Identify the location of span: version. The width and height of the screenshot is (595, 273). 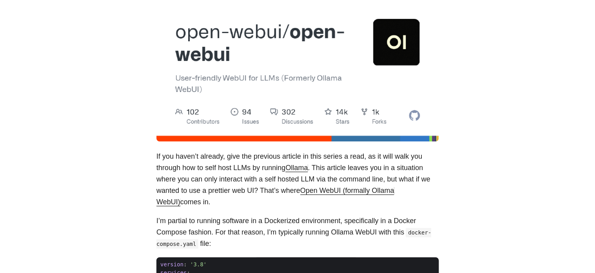
(172, 264).